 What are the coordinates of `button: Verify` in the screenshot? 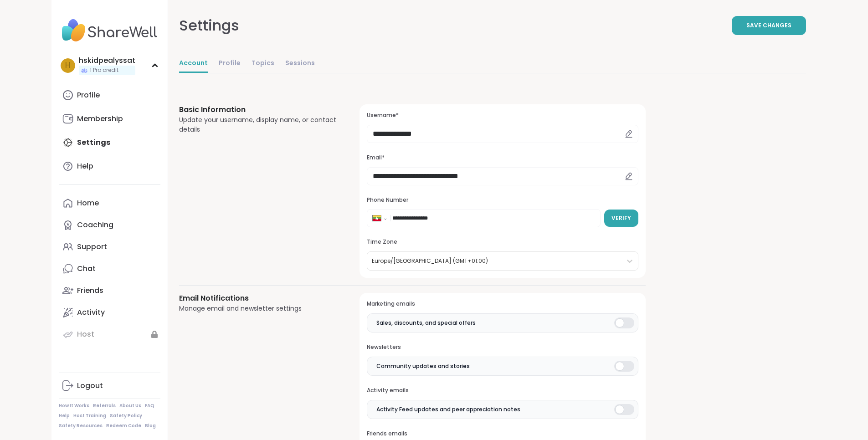 It's located at (621, 218).